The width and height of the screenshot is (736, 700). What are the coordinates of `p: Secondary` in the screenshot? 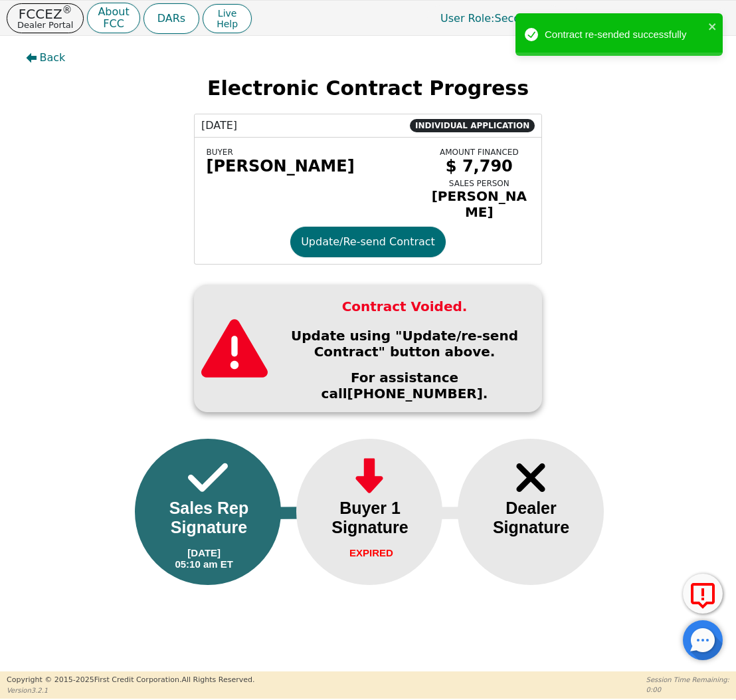 It's located at (496, 18).